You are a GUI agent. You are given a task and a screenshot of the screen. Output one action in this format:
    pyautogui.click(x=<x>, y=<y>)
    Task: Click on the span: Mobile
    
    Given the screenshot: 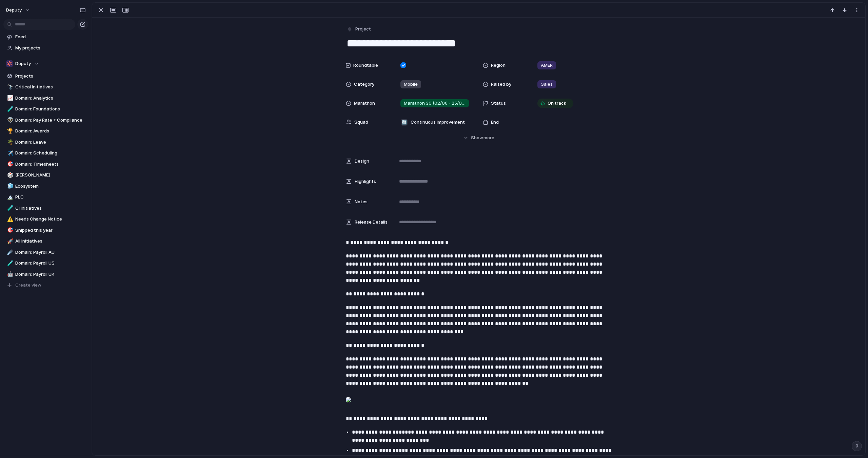 What is the action you would take?
    pyautogui.click(x=411, y=84)
    